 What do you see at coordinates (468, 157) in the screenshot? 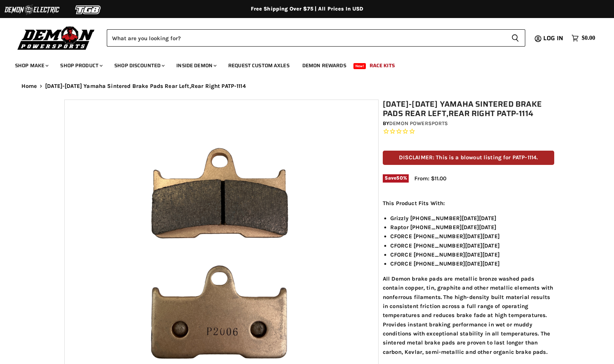
I see `p: DISCLAIMER: This is a blowout listing for PATP-1114.` at bounding box center [468, 157].